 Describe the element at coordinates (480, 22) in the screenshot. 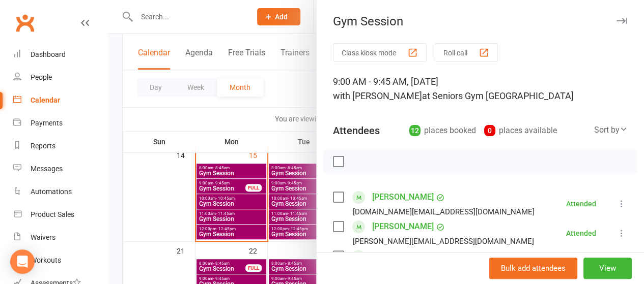

I see `div: Gym Session` at that location.